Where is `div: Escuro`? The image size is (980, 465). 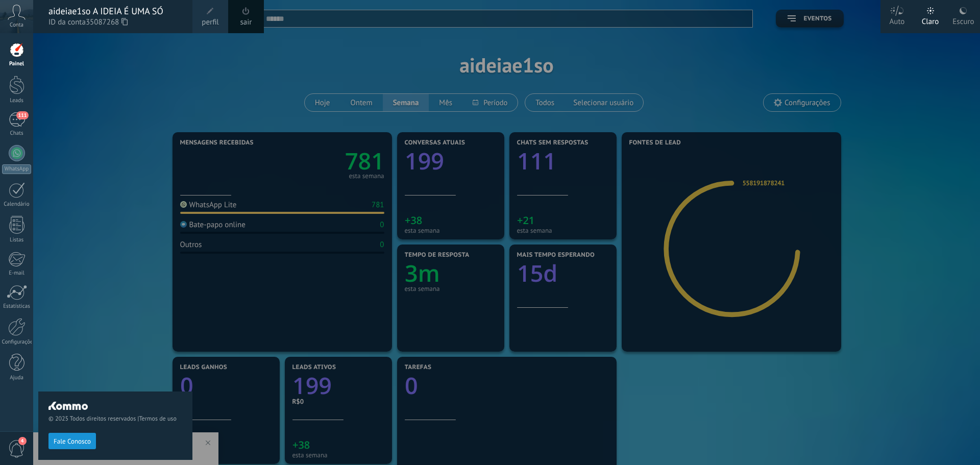 div: Escuro is located at coordinates (963, 20).